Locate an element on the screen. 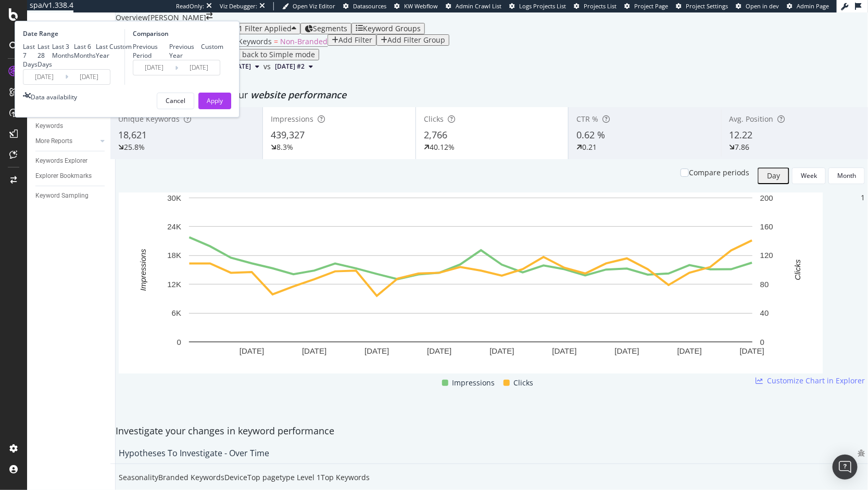  span: Project Page is located at coordinates (651, 6).